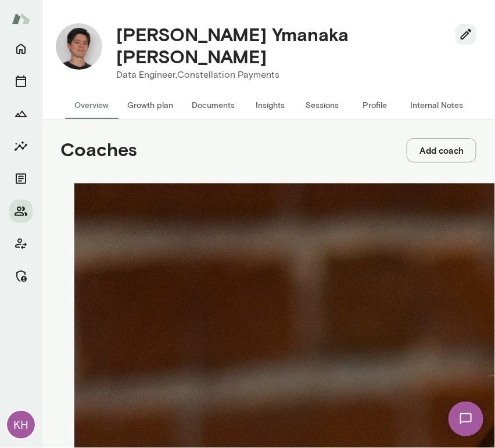 The height and width of the screenshot is (448, 495). Describe the element at coordinates (20, 114) in the screenshot. I see `button: Growth Plan` at that location.